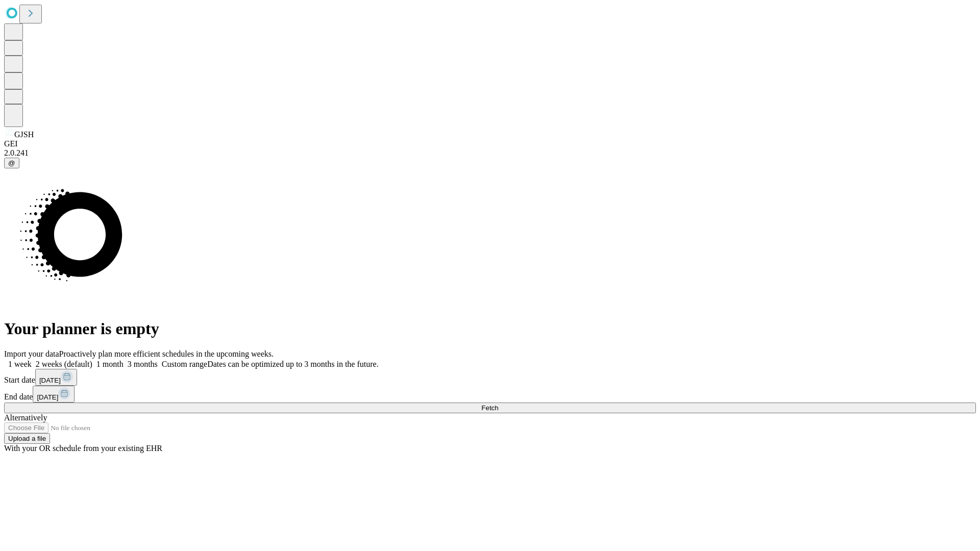 Image resolution: width=980 pixels, height=551 pixels. Describe the element at coordinates (490, 377) in the screenshot. I see `div: Start date` at that location.